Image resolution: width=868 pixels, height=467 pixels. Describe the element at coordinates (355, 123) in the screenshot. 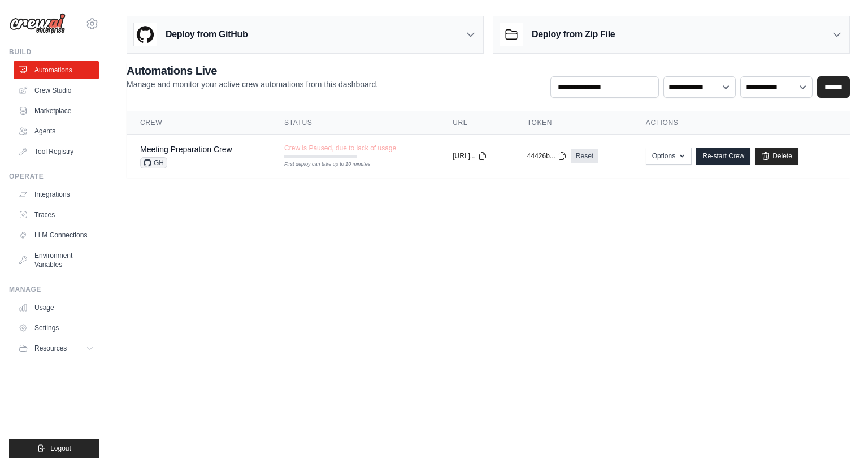

I see `th: Status` at that location.